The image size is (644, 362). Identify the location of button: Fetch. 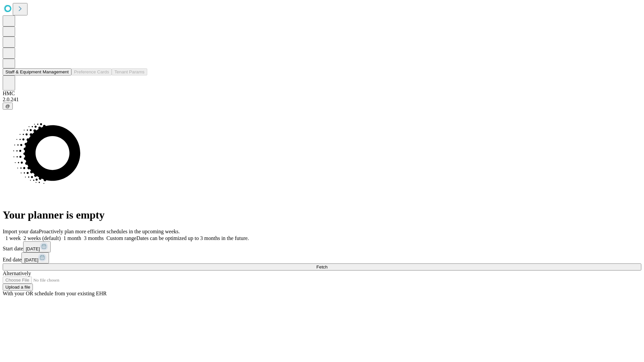
(322, 267).